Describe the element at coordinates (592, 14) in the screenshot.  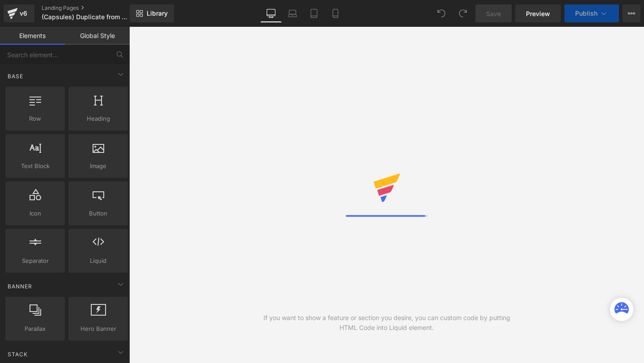
I see `button: Publish` at that location.